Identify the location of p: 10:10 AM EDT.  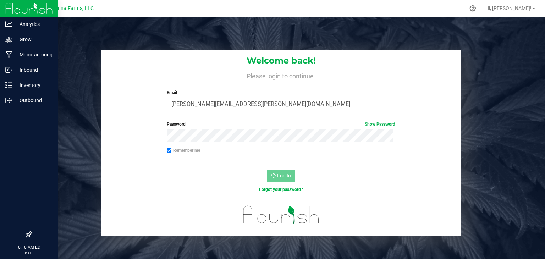
(29, 247).